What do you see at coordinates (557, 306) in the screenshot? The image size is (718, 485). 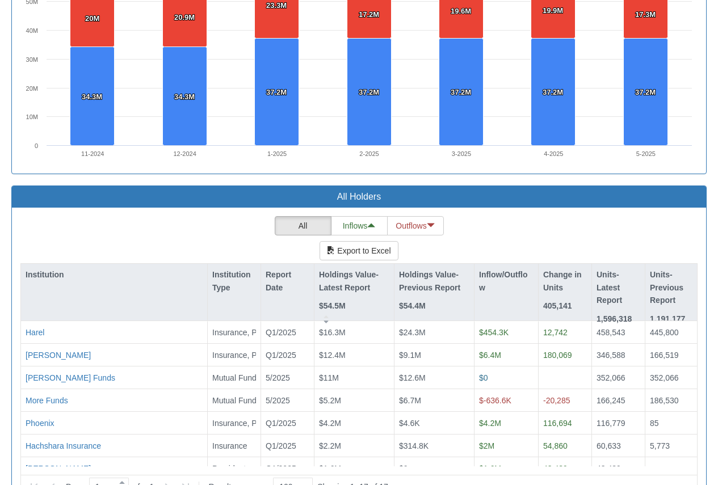 I see `strong: 405,141` at bounding box center [557, 306].